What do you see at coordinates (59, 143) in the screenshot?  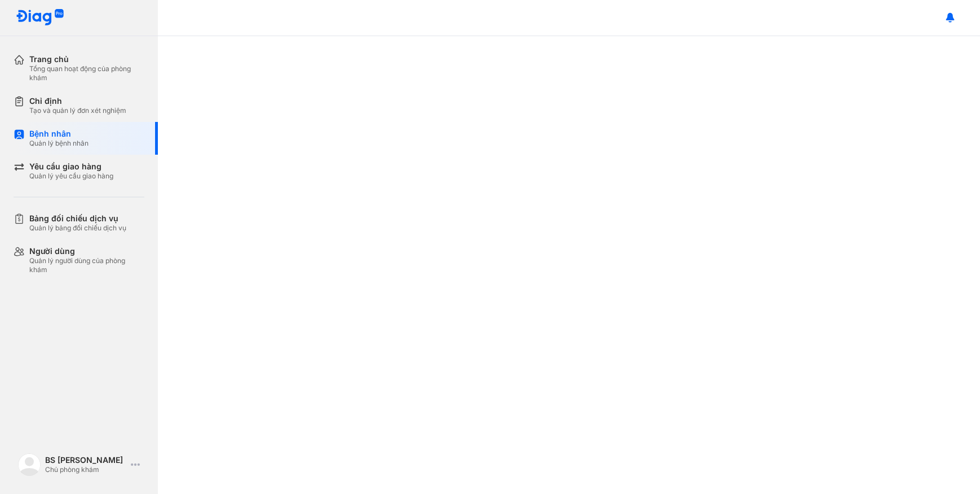 I see `div: Quản lý bệnh nhân` at bounding box center [59, 143].